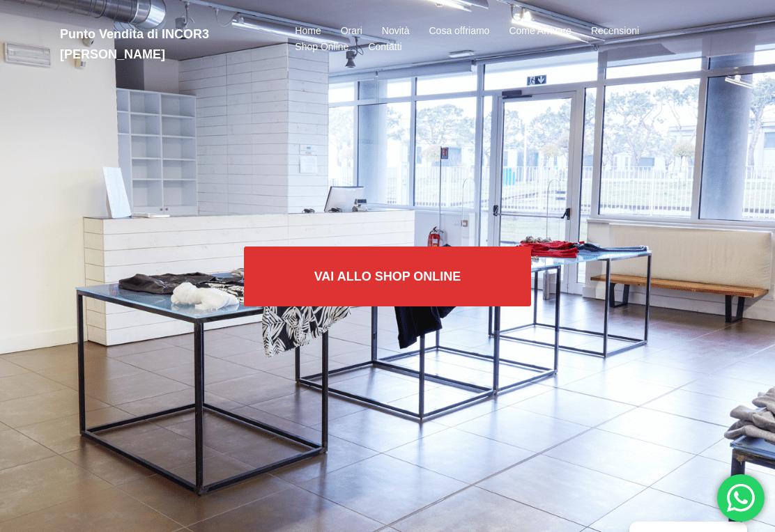 This screenshot has width=775, height=532. What do you see at coordinates (321, 47) in the screenshot?
I see `a: Shop Online` at bounding box center [321, 47].